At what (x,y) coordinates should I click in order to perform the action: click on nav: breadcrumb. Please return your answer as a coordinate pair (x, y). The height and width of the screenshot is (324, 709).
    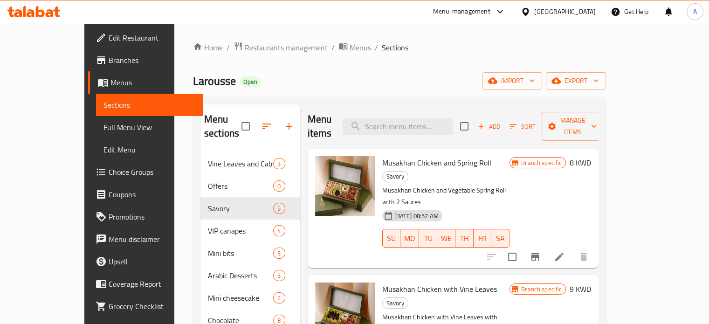
    Looking at the image, I should click on (399, 48).